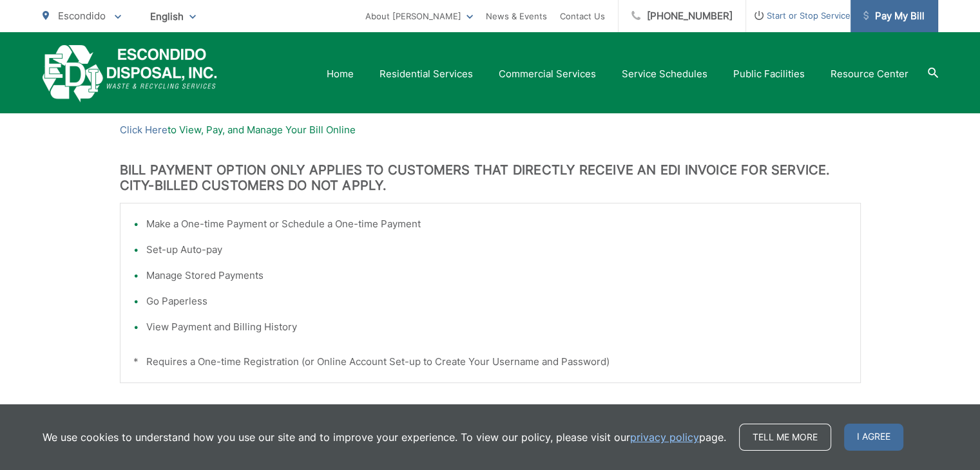 Image resolution: width=980 pixels, height=470 pixels. Describe the element at coordinates (665, 437) in the screenshot. I see `a: privacy policy` at that location.